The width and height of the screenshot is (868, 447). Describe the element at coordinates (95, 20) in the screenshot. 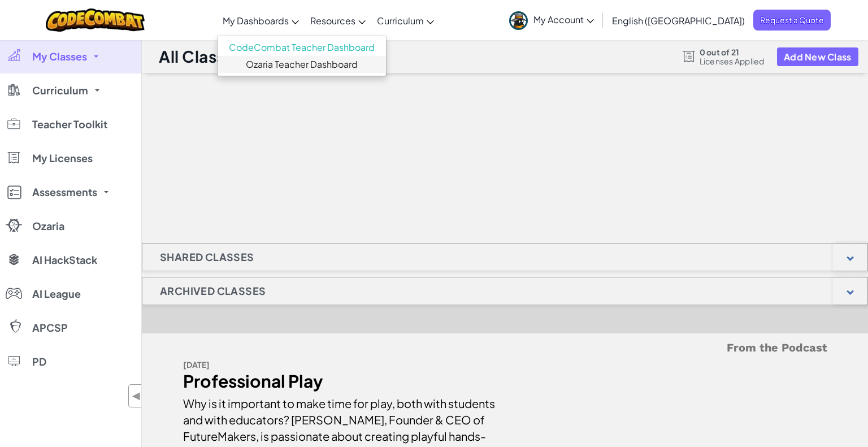

I see `img: CodeCombat logo` at that location.